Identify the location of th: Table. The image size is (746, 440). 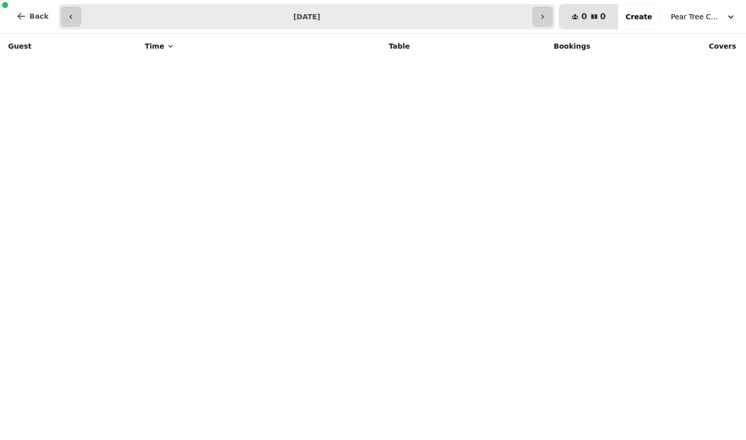
(355, 46).